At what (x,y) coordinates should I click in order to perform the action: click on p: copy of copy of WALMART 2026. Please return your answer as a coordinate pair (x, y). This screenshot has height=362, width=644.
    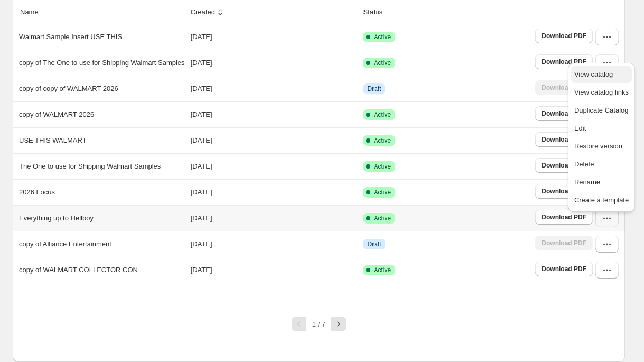
    Looking at the image, I should click on (69, 89).